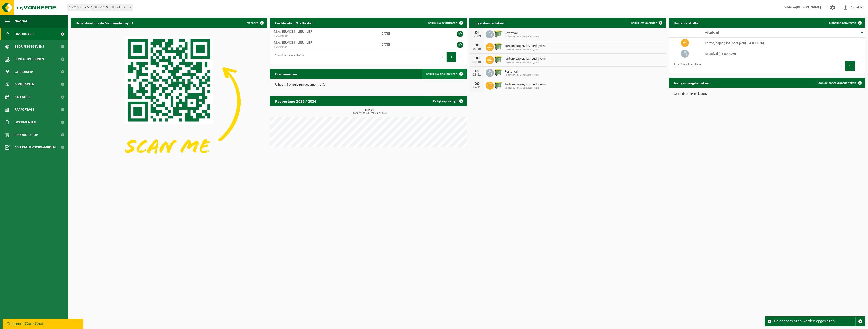 This screenshot has height=329, width=868. I want to click on h2: Documenten, so click(286, 74).